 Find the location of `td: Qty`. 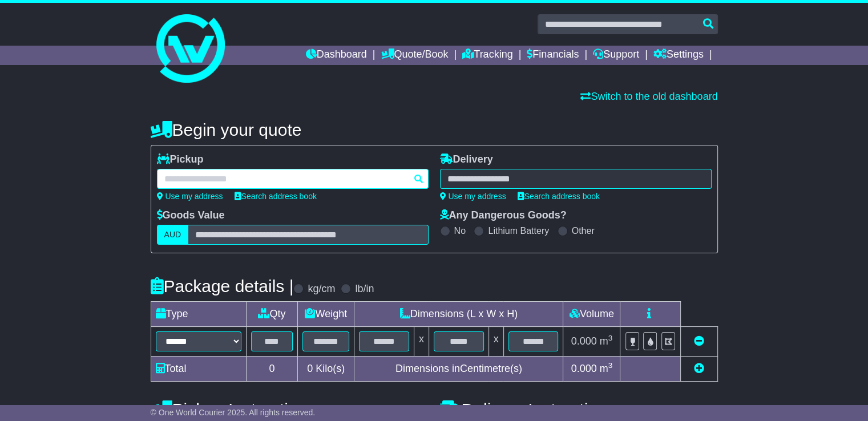

td: Qty is located at coordinates (272, 315).